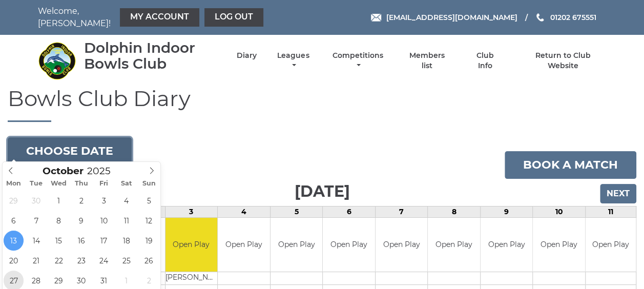  Describe the element at coordinates (610, 212) in the screenshot. I see `td: 11` at that location.